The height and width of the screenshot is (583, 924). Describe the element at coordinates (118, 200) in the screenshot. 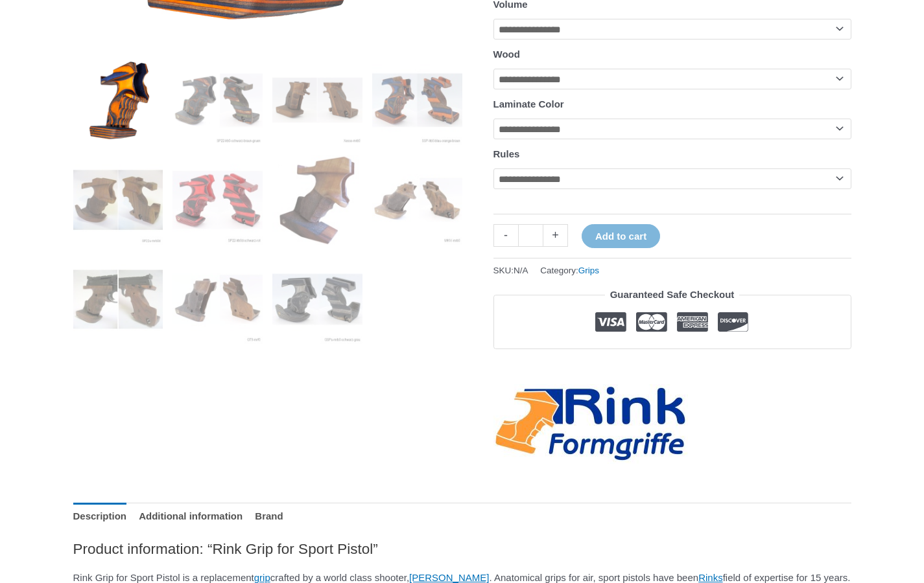

I see `img: Rink Grip for Sport Pistol - Image 5` at that location.